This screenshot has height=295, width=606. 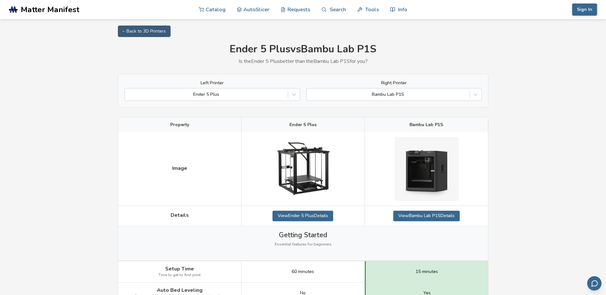 I want to click on img: Ender 5 Plus, so click(x=303, y=169).